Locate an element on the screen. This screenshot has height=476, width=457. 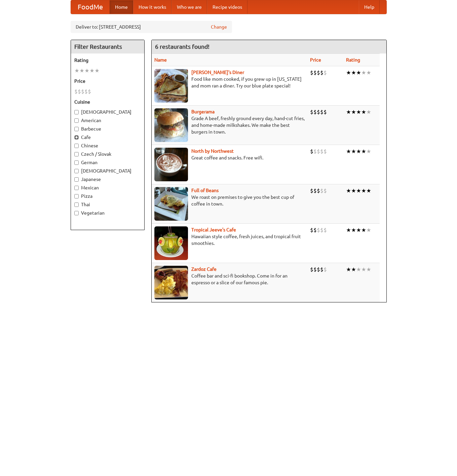
input: German is located at coordinates (76, 162).